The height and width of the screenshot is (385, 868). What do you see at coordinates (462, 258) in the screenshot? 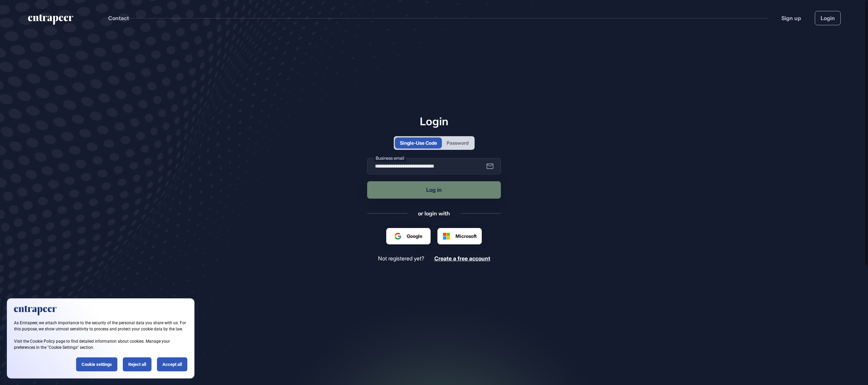
I see `span: Create a free account` at bounding box center [462, 258].